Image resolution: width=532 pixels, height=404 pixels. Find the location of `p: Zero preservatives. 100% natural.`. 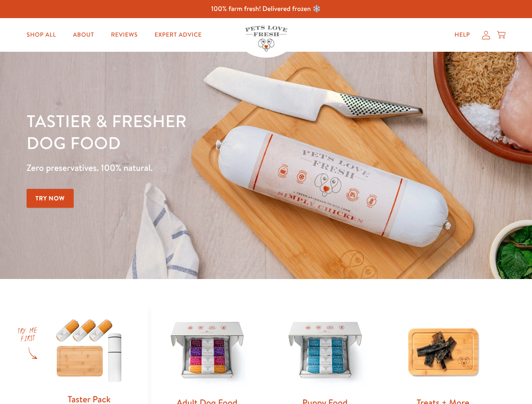

p: Zero preservatives. 100% natural. is located at coordinates (186, 168).